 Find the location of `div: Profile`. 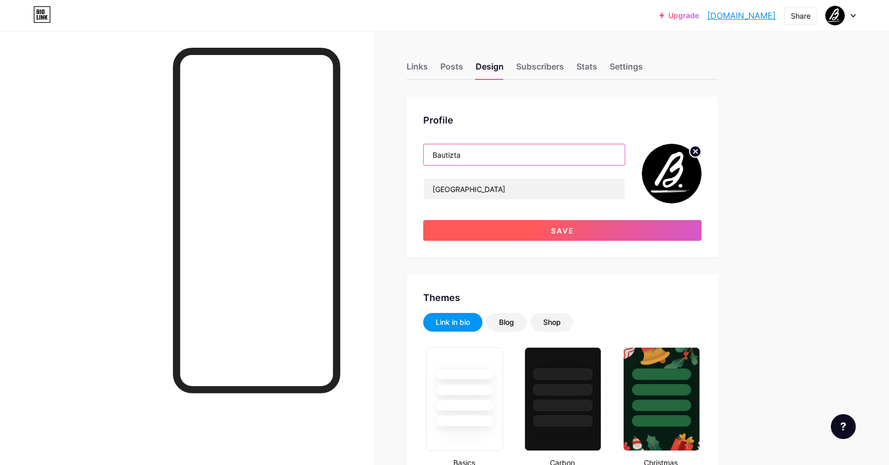

div: Profile is located at coordinates (563, 120).